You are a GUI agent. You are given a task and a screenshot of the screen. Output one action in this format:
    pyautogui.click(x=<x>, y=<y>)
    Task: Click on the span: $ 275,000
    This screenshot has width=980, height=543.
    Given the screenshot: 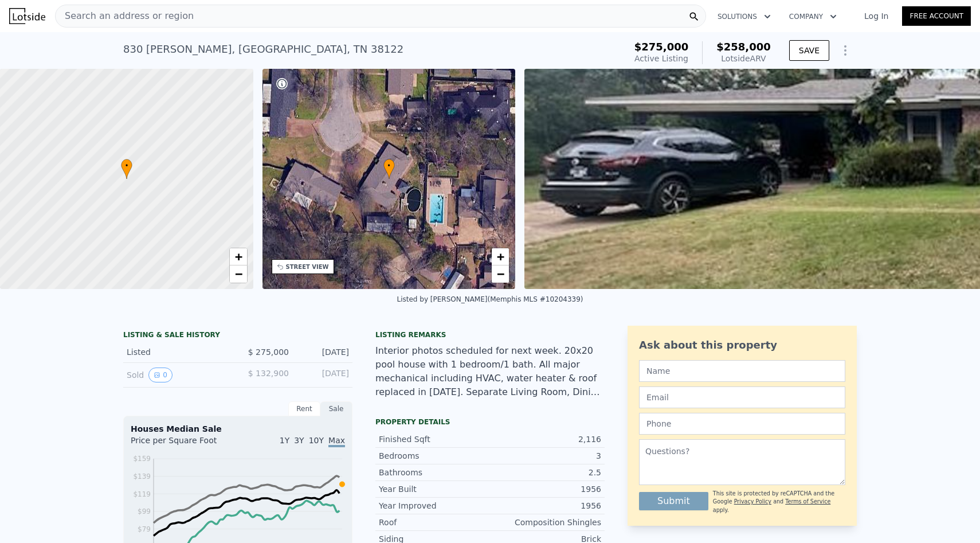 What is the action you would take?
    pyautogui.click(x=268, y=352)
    